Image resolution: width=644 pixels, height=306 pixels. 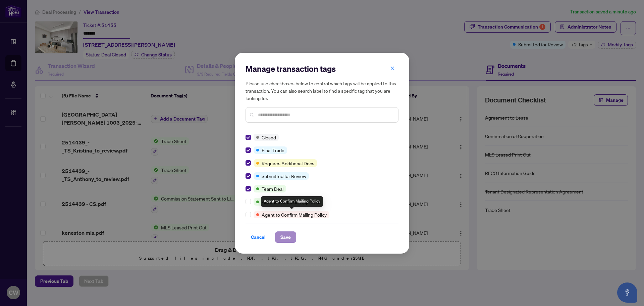 I want to click on button: Open asap, so click(x=627, y=293).